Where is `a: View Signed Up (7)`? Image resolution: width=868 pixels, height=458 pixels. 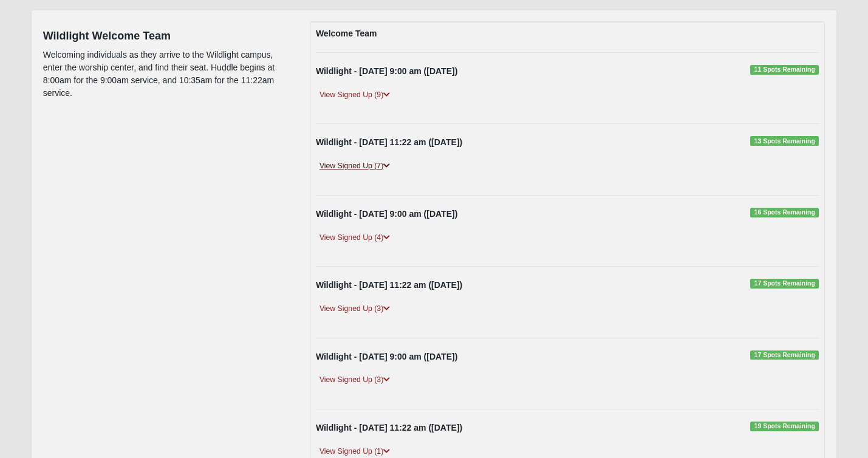 a: View Signed Up (7) is located at coordinates (355, 166).